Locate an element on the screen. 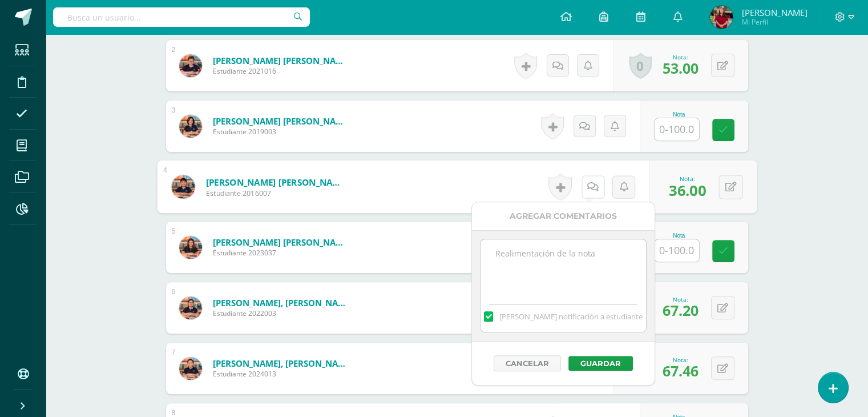 The width and height of the screenshot is (868, 417). img: 60409fed9587a650131af54a156fac1c.png is located at coordinates (183, 186).